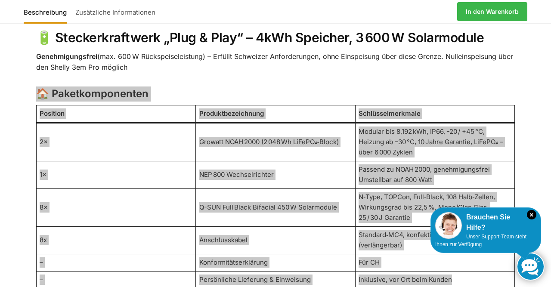  Describe the element at coordinates (275, 175) in the screenshot. I see `td: NEP 800 Wechselrichter` at that location.